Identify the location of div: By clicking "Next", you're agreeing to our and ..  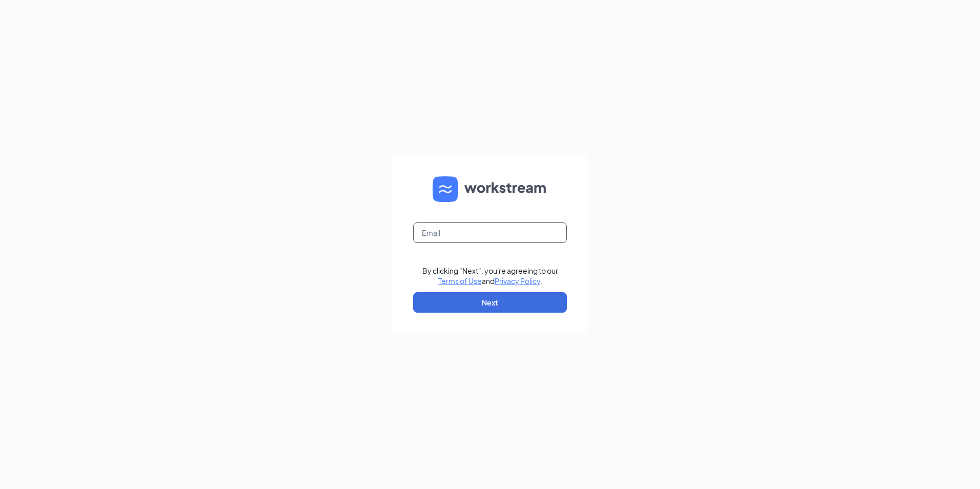
(490, 275).